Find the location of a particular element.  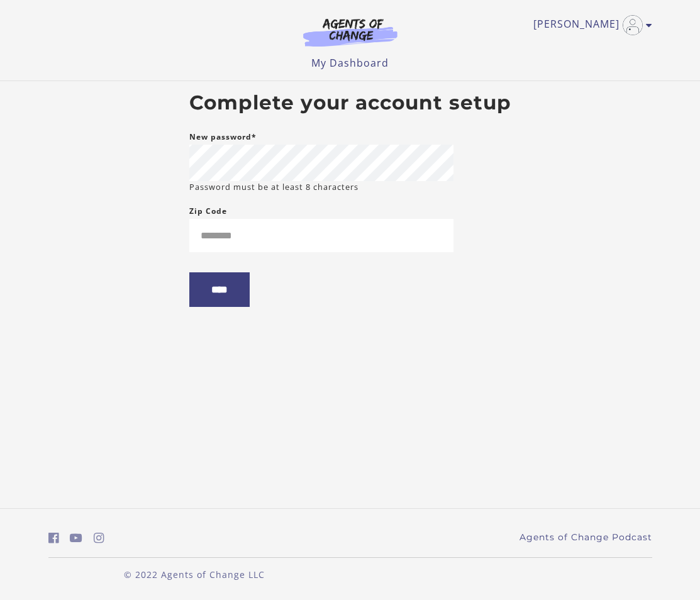

i: https://www.facebook.com/groups/aswbtestprep (Open in a new window) is located at coordinates (53, 538).